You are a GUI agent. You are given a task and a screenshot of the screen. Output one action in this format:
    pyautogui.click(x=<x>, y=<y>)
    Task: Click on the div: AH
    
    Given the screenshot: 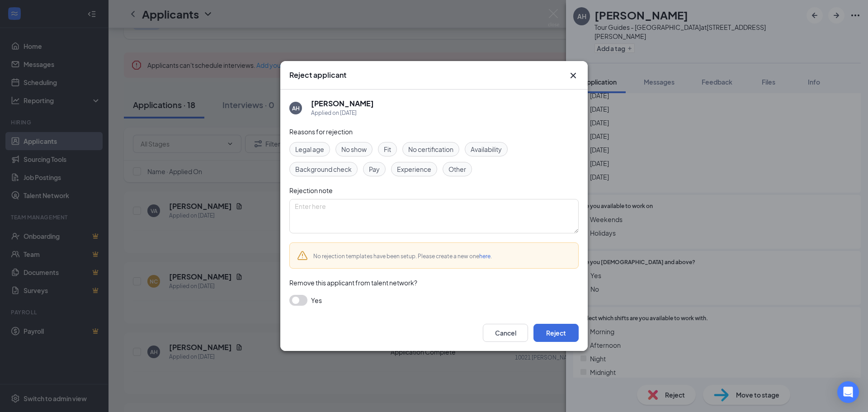 What is the action you would take?
    pyautogui.click(x=296, y=108)
    